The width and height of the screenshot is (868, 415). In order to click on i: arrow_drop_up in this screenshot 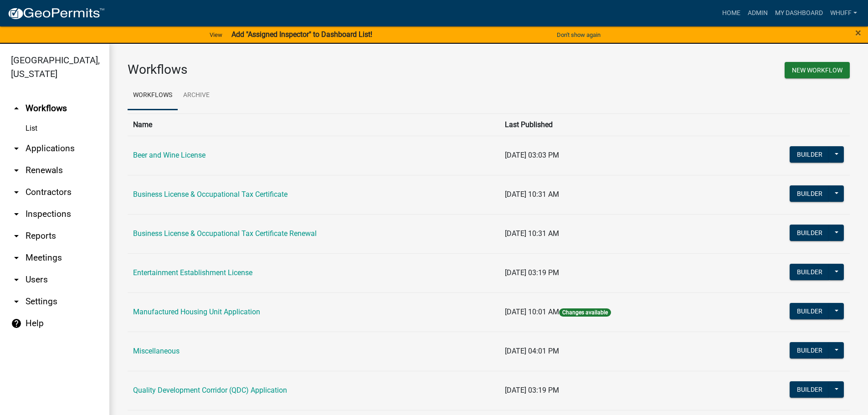, I will do `click(17, 109)`.